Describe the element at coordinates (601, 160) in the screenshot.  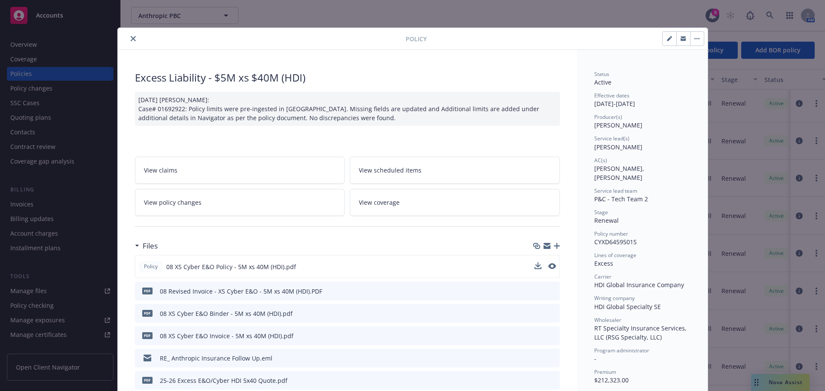
I see `span: AC(s)` at that location.